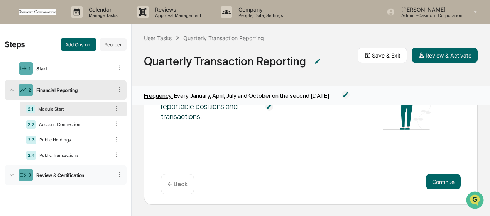 Image resolution: width=490 pixels, height=216 pixels. What do you see at coordinates (32, 101) in the screenshot?
I see `span: Preclearance` at bounding box center [32, 101].